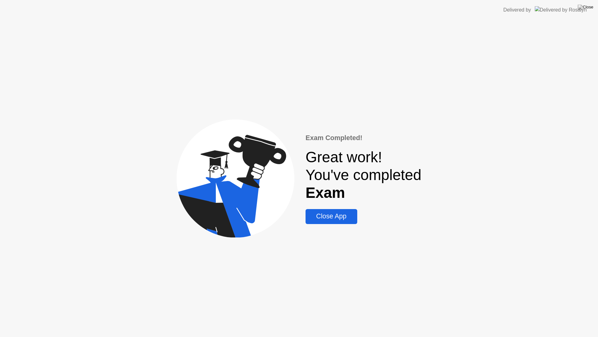 The width and height of the screenshot is (598, 337). I want to click on div: Close App, so click(331, 216).